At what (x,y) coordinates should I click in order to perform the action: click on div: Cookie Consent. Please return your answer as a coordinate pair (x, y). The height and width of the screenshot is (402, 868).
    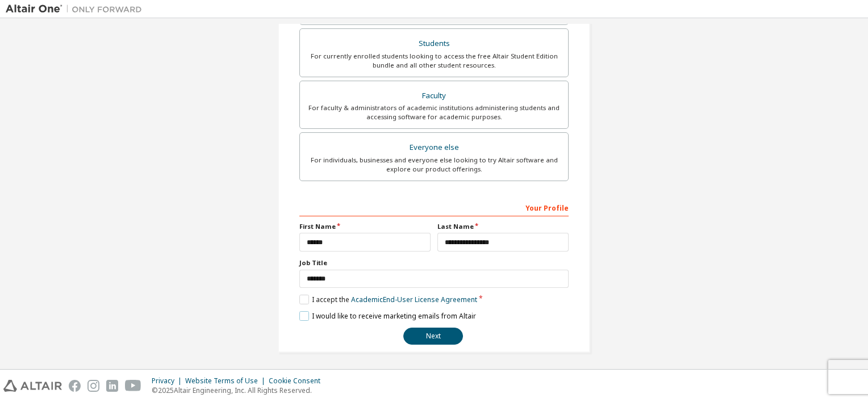
    Looking at the image, I should click on (297, 381).